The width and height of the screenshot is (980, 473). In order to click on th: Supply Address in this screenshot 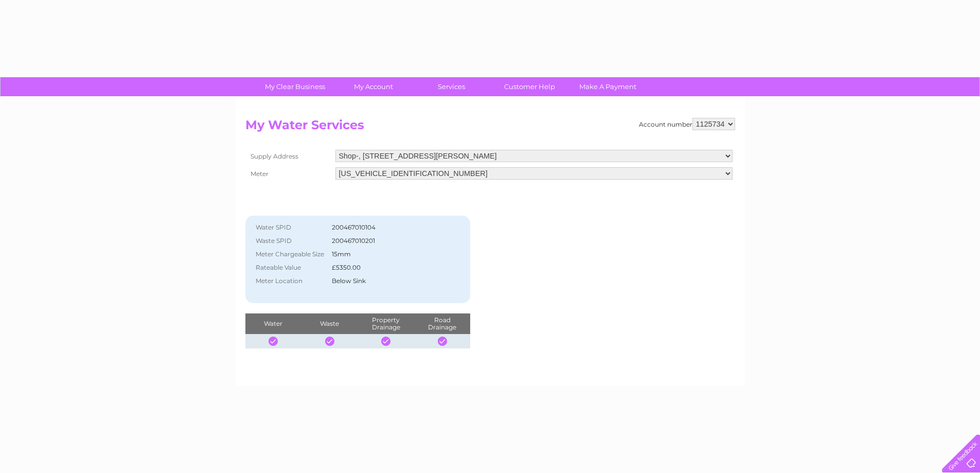, I will do `click(289, 156)`.